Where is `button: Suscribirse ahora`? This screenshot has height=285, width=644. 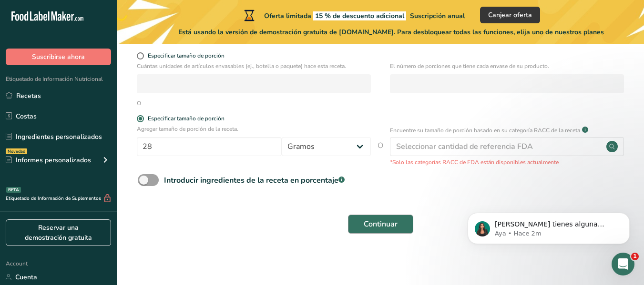 button: Suscribirse ahora is located at coordinates (58, 57).